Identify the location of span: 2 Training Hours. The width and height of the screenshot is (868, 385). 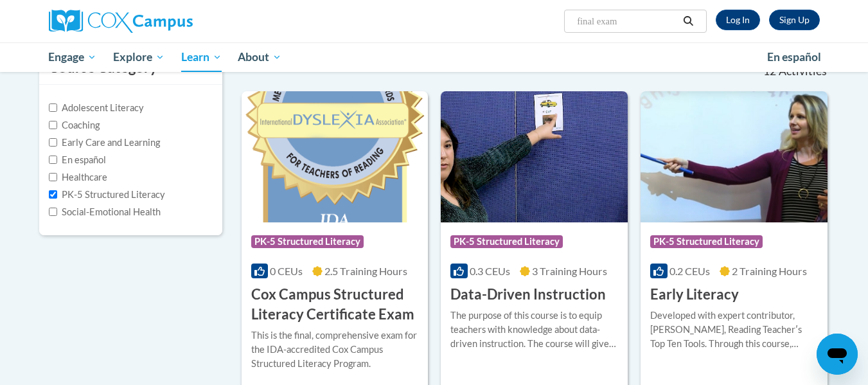
(769, 270).